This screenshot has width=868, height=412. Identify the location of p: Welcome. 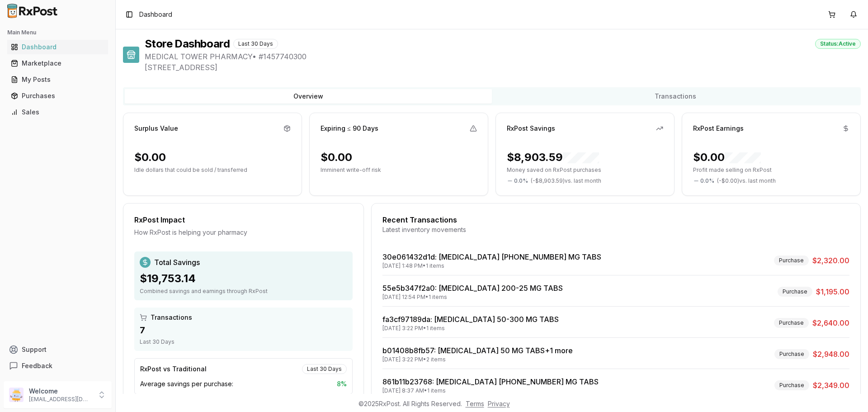
(60, 391).